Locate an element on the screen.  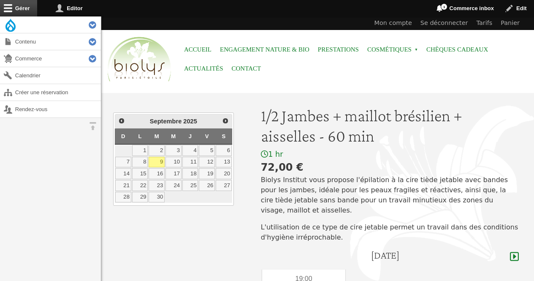
a: 24 is located at coordinates (174, 185).